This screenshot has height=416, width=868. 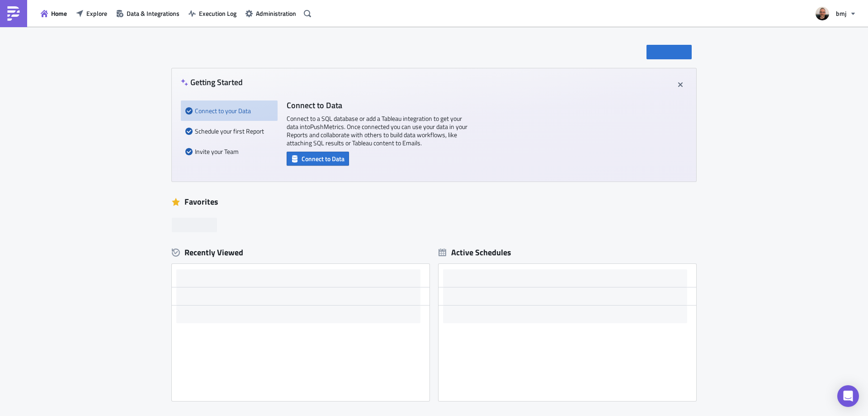 What do you see at coordinates (318, 158) in the screenshot?
I see `a: Connect to Data` at bounding box center [318, 158].